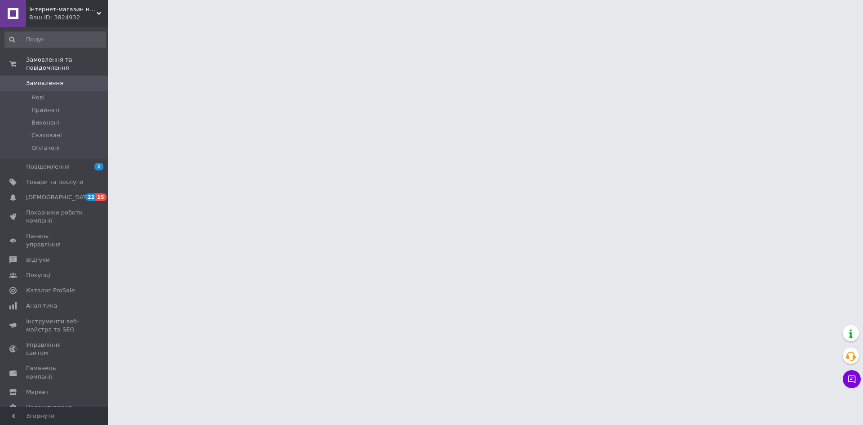 The height and width of the screenshot is (425, 863). What do you see at coordinates (41, 306) in the screenshot?
I see `span: Аналітика` at bounding box center [41, 306].